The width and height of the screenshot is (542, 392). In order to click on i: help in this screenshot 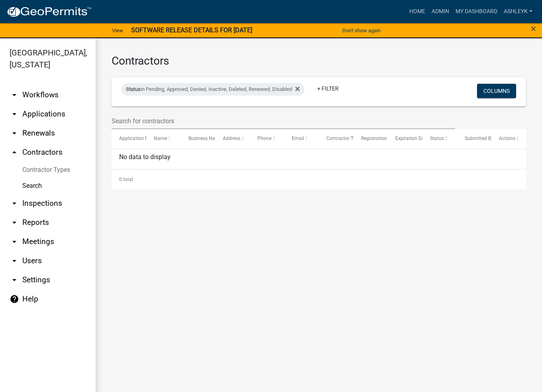, I will do `click(14, 299)`.